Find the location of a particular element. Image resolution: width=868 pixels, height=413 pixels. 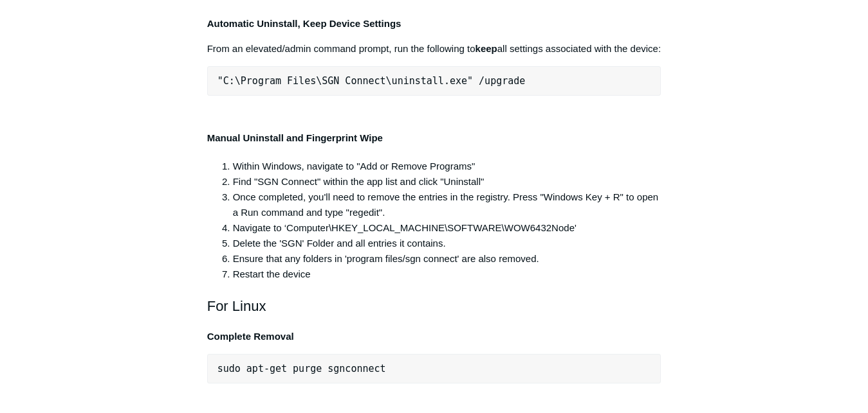

li: Navigate to ‘Computer\HKEY_LOCAL_MACHINE\SOFTWARE\WOW6432Node' is located at coordinates (447, 229).